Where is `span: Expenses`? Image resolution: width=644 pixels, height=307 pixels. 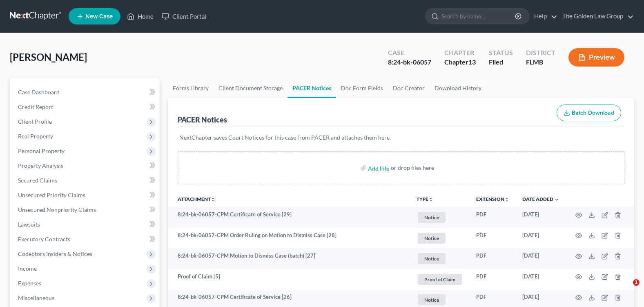 span: Expenses is located at coordinates (29, 283).